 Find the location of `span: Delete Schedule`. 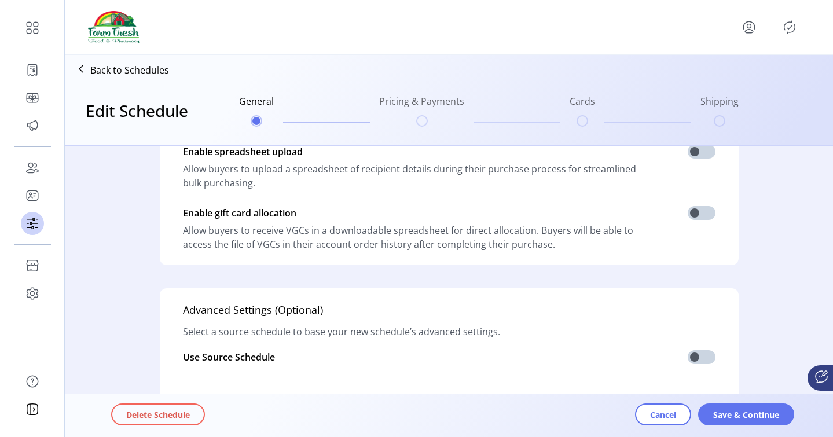

span: Delete Schedule is located at coordinates (158, 414).